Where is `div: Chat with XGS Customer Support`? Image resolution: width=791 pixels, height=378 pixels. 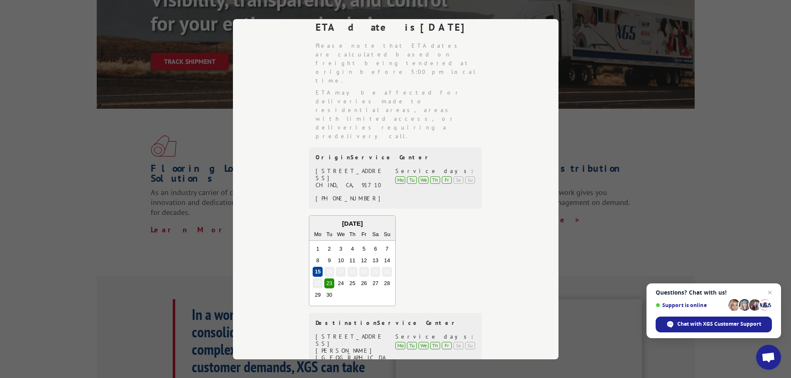 div: Chat with XGS Customer Support is located at coordinates (714, 325).